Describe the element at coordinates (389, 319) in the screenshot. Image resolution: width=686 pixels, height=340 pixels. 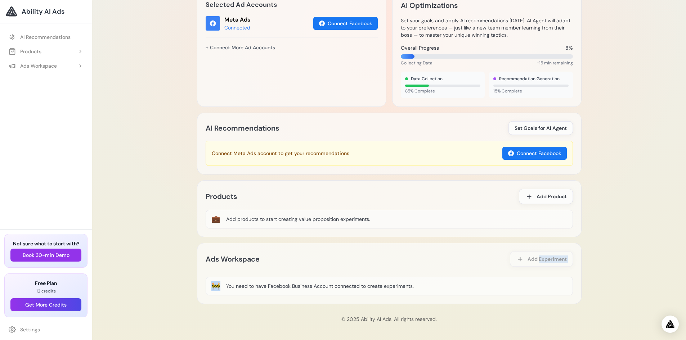
I see `p: © 2025 Ability AI Ads. All rights reserved.` at that location.